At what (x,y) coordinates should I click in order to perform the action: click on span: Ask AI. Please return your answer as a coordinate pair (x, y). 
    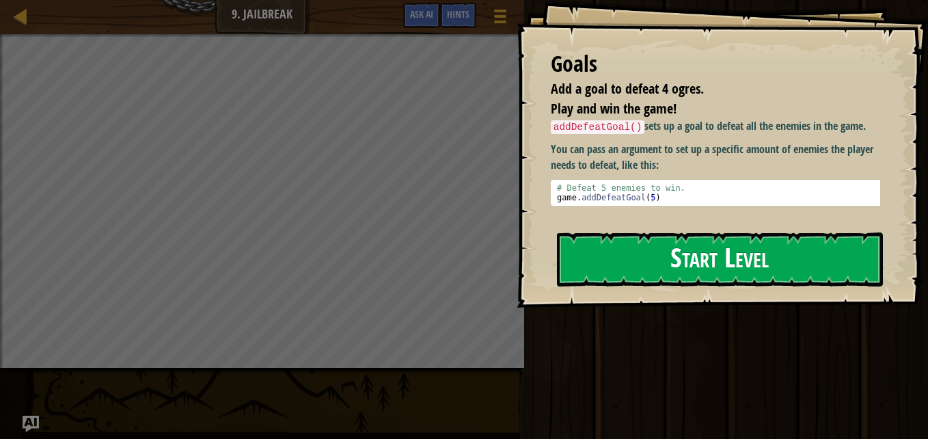
    Looking at the image, I should click on (422, 14).